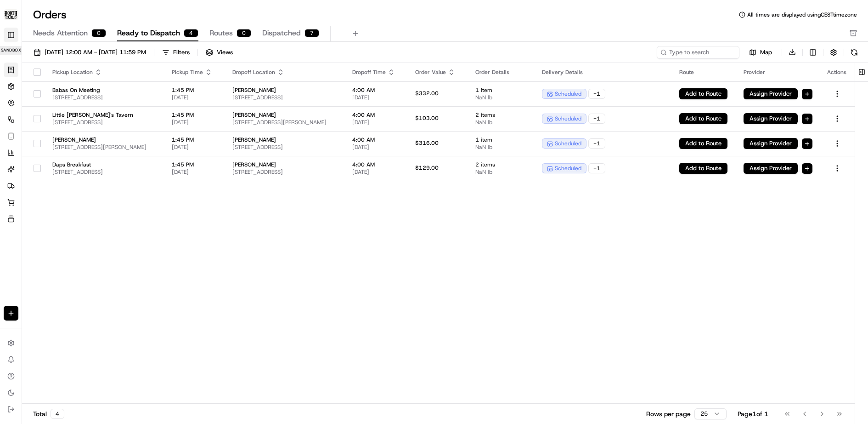 The height and width of the screenshot is (424, 868). I want to click on span: $316.00, so click(426, 143).